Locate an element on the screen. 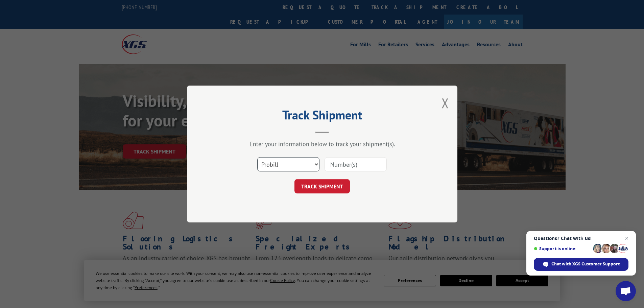 The image size is (644, 308). input: Number(s) is located at coordinates (356, 164).